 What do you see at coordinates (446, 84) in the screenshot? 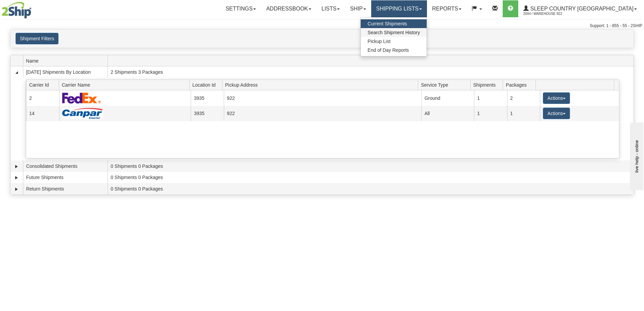
I see `span: Service Type` at bounding box center [446, 84].